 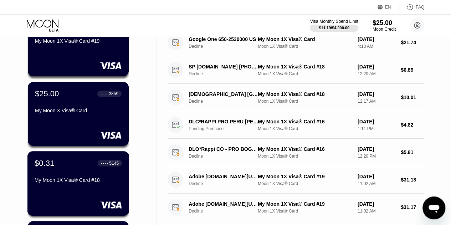 I want to click on div: My Moon X Visa® Card, so click(x=78, y=111).